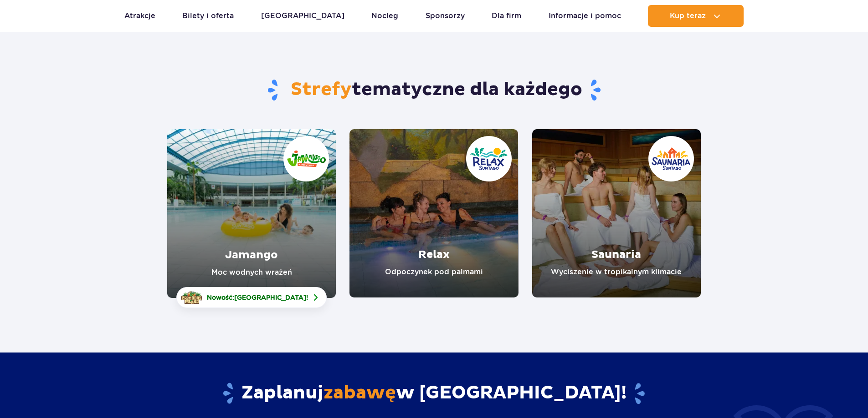 The height and width of the screenshot is (418, 868). What do you see at coordinates (617, 213) in the screenshot?
I see `a: Saunaria` at bounding box center [617, 213].